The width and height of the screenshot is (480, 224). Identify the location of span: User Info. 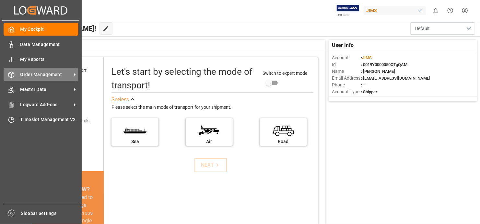
(342, 45).